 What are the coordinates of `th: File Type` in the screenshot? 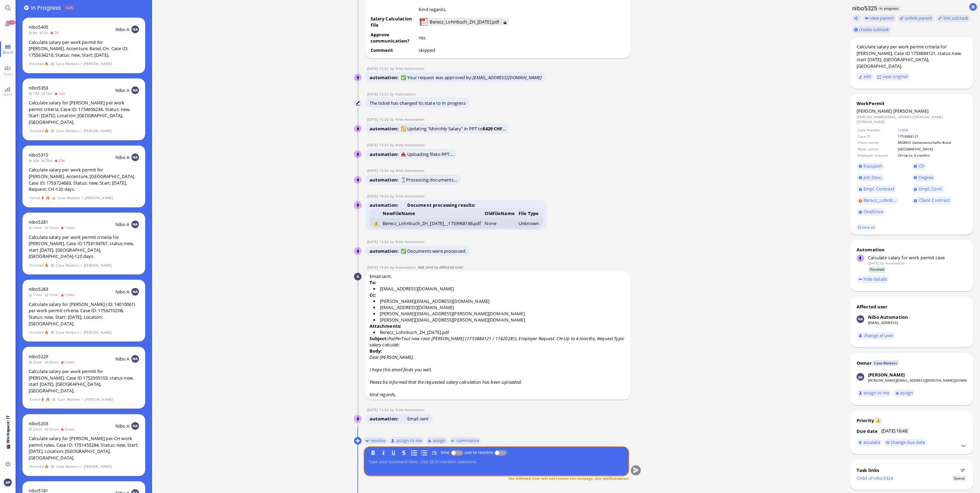 It's located at (529, 213).